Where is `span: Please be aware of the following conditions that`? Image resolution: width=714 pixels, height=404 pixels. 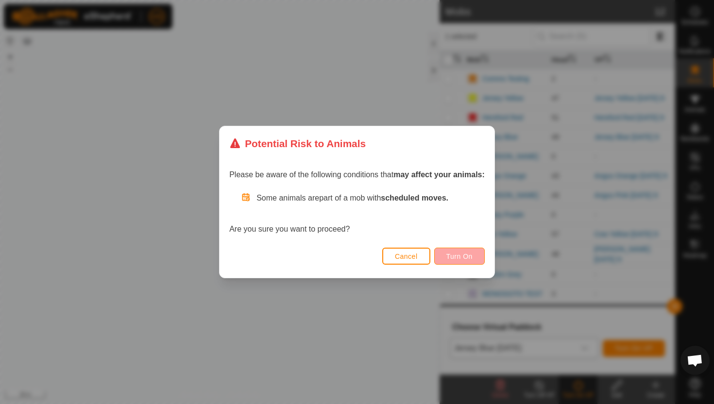
span: Please be aware of the following conditions that is located at coordinates (357, 174).